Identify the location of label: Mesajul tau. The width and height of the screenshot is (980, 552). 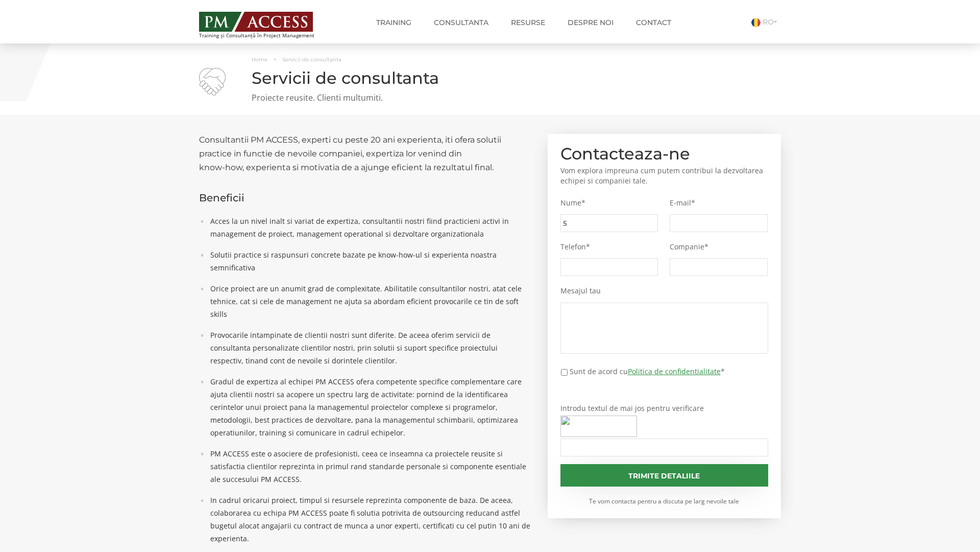
(665, 290).